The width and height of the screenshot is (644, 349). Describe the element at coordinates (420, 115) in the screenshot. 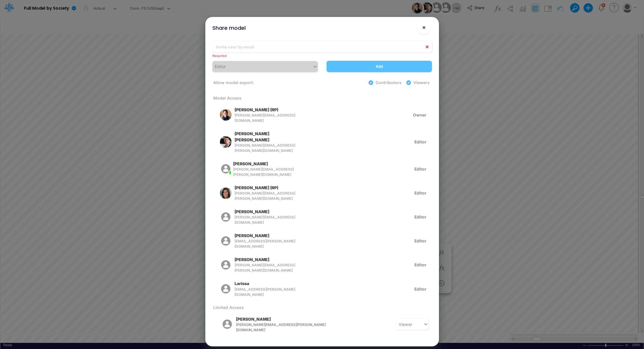

I see `span: Owner` at that location.